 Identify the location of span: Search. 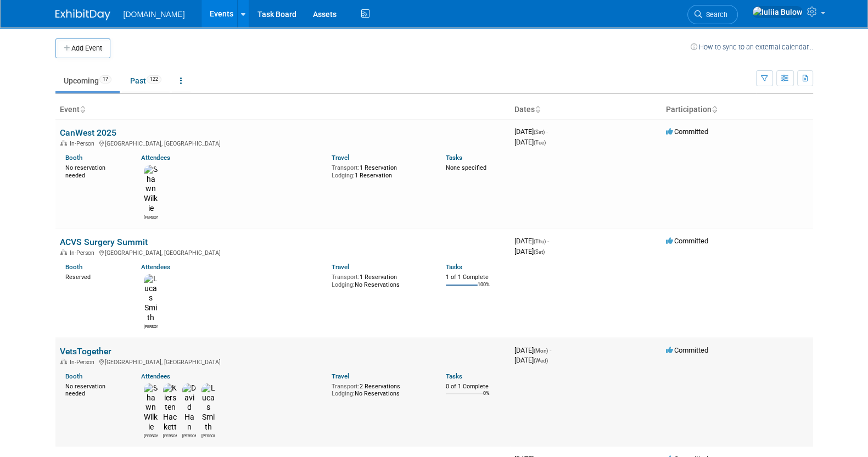
(715, 14).